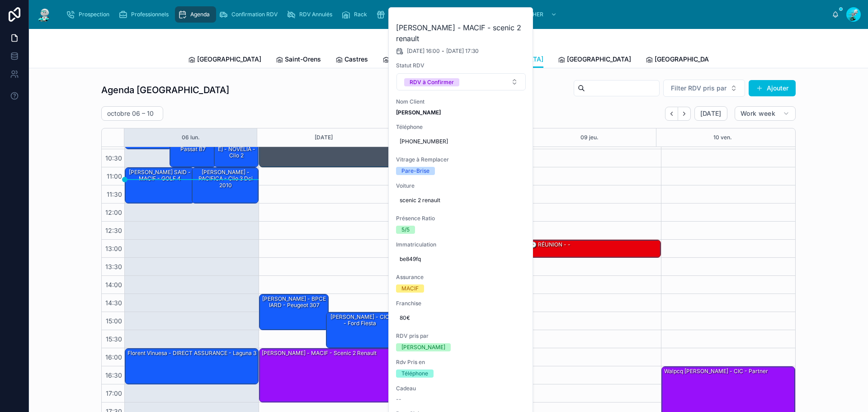  What do you see at coordinates (114, 375) in the screenshot?
I see `span: 16:30` at bounding box center [114, 375].